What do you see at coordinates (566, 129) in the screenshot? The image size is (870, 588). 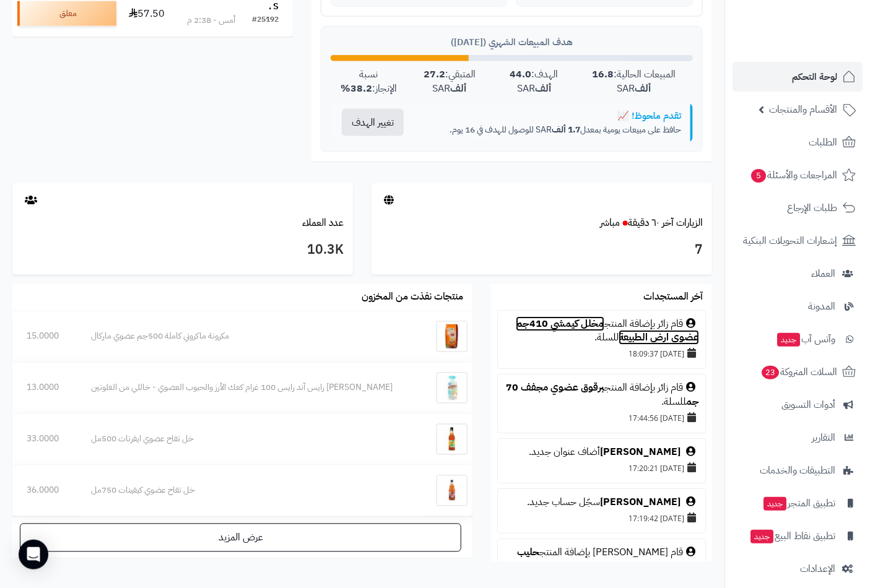 I see `strong: 1.7 ألف` at bounding box center [566, 129].